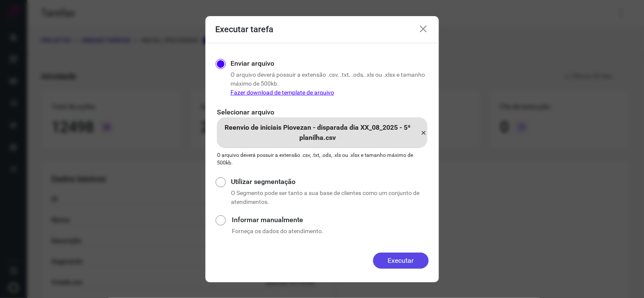  What do you see at coordinates (329, 182) in the screenshot?
I see `label: Utilizar segmentação` at bounding box center [329, 182].